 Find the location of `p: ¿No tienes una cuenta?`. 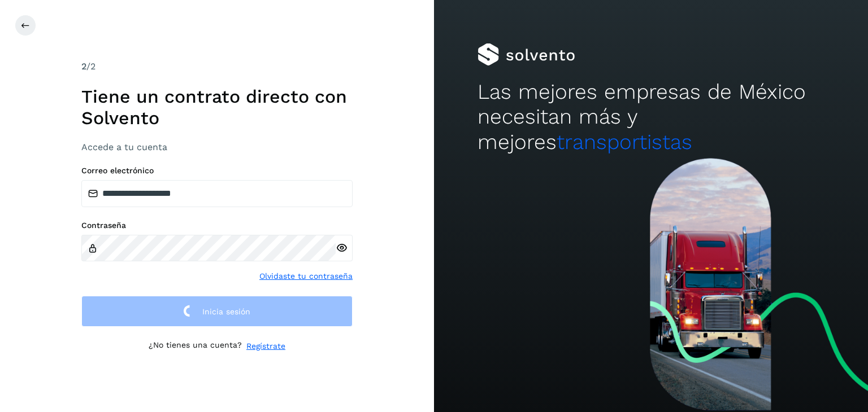

p: ¿No tienes una cuenta? is located at coordinates (195, 346).